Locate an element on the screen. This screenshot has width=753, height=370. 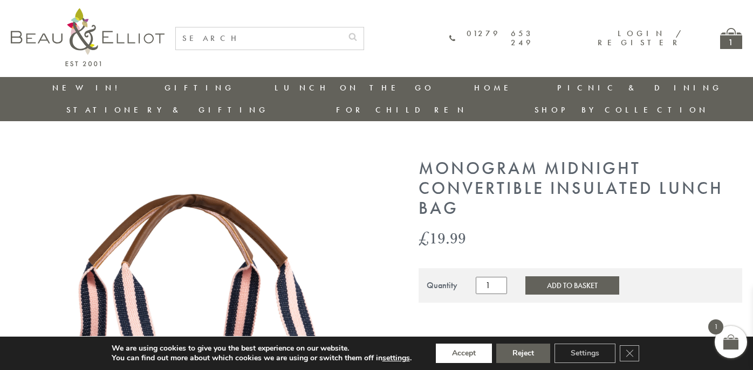
p: We are using cookies to give you the best experience on our website. is located at coordinates (261, 349).